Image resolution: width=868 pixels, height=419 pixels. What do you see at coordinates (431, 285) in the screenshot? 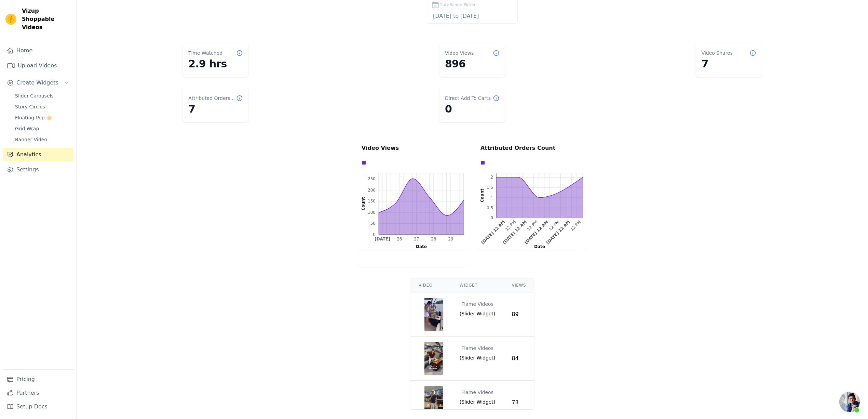
I see `th: Video` at bounding box center [431, 285].